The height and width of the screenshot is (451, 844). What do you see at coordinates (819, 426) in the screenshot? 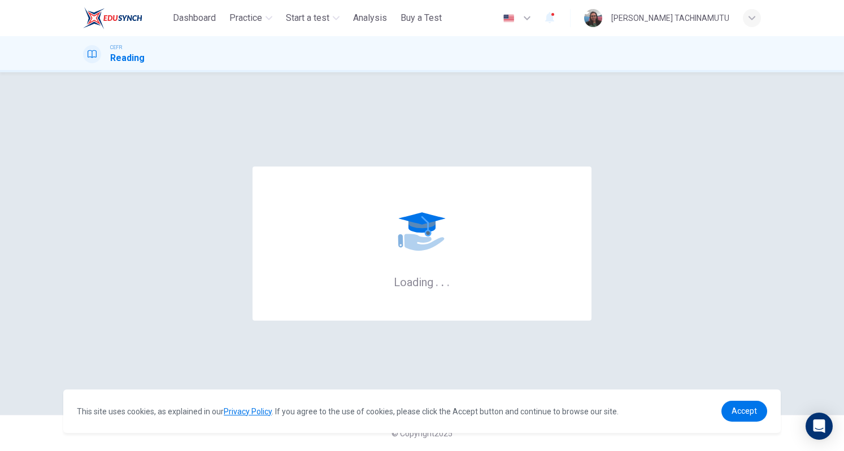
I see `div: Open Intercom Messenger` at bounding box center [819, 426].